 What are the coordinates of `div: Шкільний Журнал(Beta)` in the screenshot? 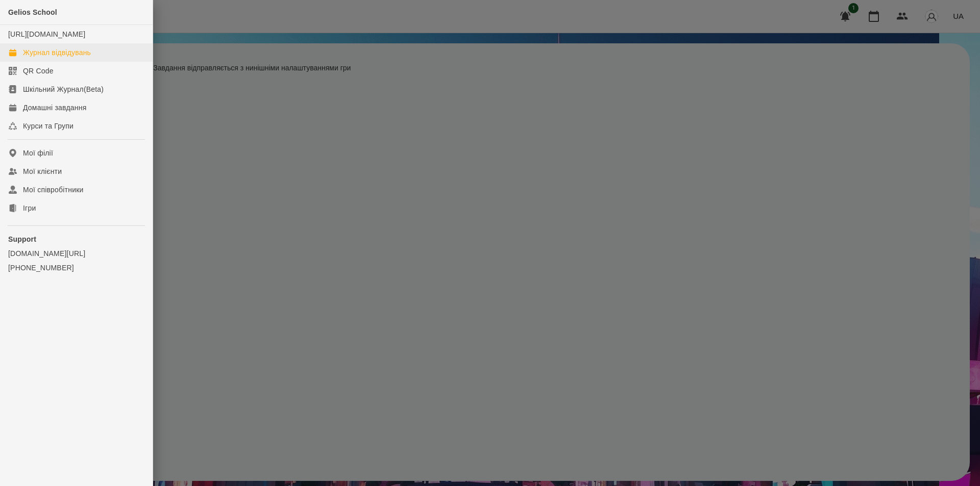 It's located at (64, 89).